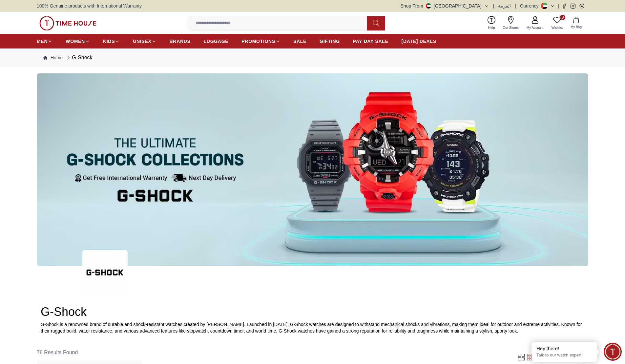 This screenshot has height=364, width=625. I want to click on span: My Bag, so click(576, 27).